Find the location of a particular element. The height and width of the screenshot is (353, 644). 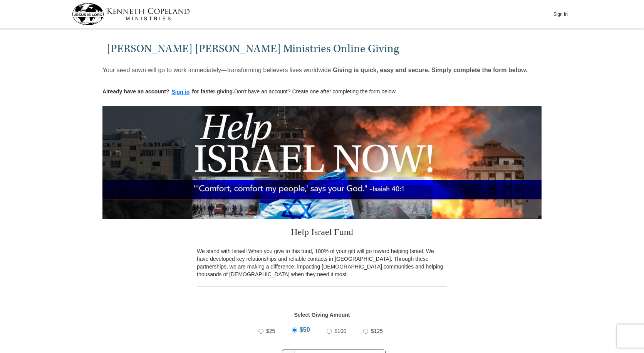

img: kcm-header-logo.svg is located at coordinates (131, 14).